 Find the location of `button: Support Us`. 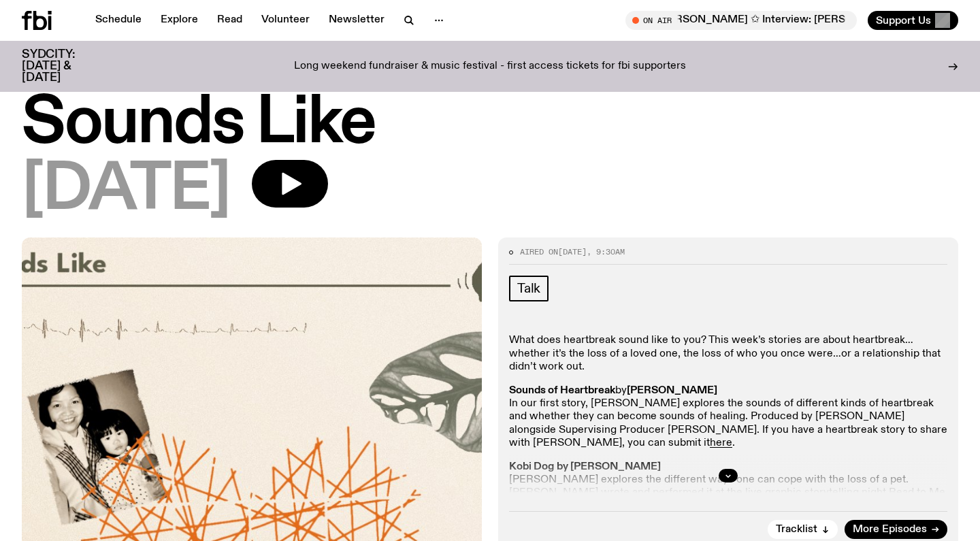

button: Support Us is located at coordinates (912, 20).